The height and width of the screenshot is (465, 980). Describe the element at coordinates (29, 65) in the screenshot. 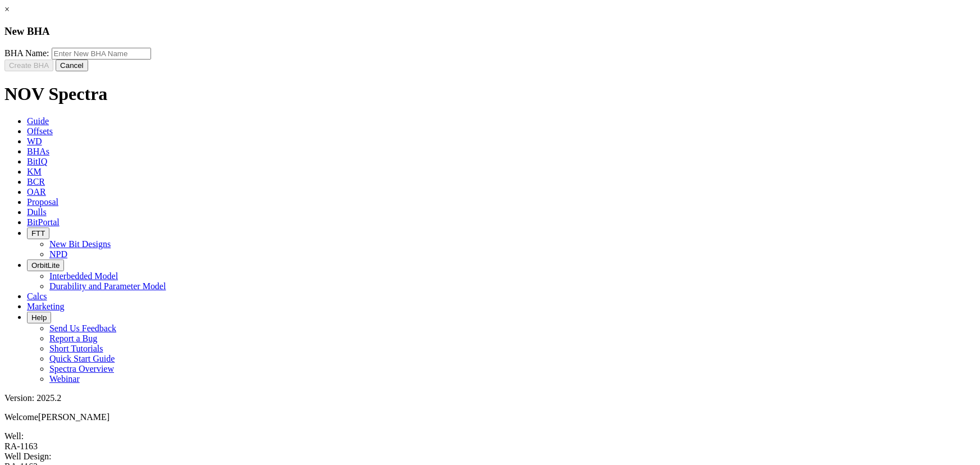

I see `button: Create BHA` at that location.